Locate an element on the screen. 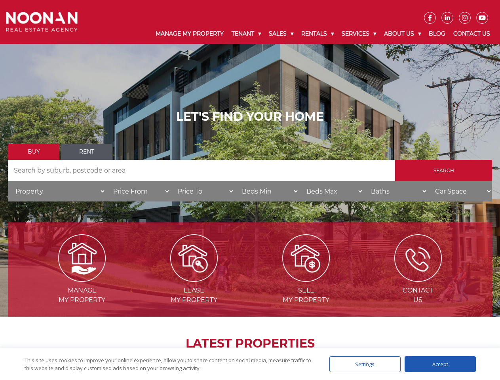 The height and width of the screenshot is (380, 500). a: Contact Us is located at coordinates (472, 34).